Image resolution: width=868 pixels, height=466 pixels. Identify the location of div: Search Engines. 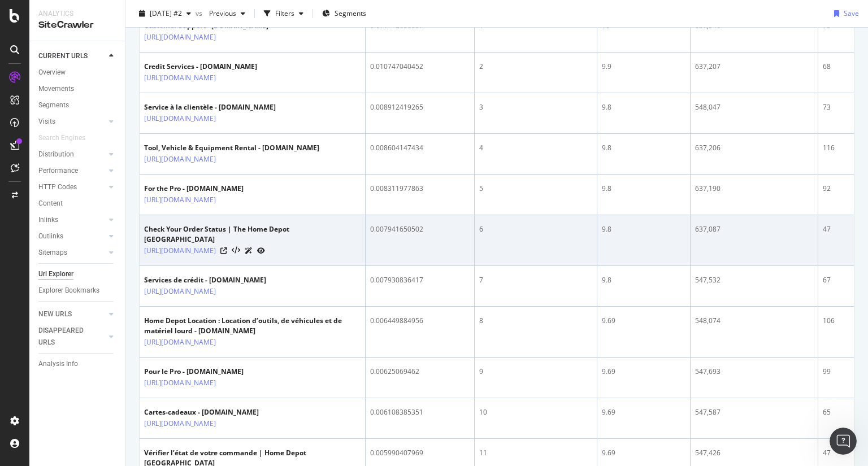
(61, 138).